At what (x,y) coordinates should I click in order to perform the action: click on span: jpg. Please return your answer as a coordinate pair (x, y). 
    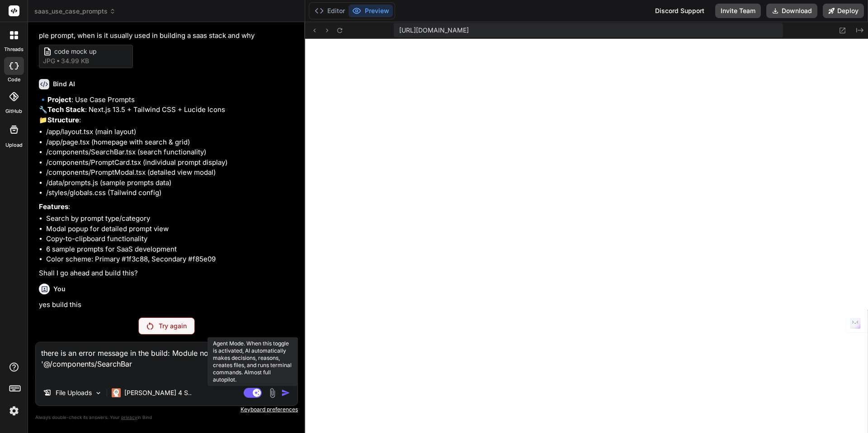
    Looking at the image, I should click on (49, 61).